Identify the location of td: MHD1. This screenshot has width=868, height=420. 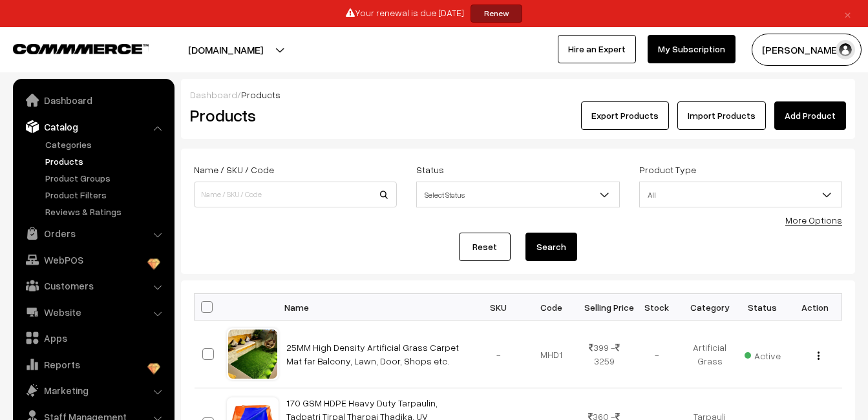
(552, 354).